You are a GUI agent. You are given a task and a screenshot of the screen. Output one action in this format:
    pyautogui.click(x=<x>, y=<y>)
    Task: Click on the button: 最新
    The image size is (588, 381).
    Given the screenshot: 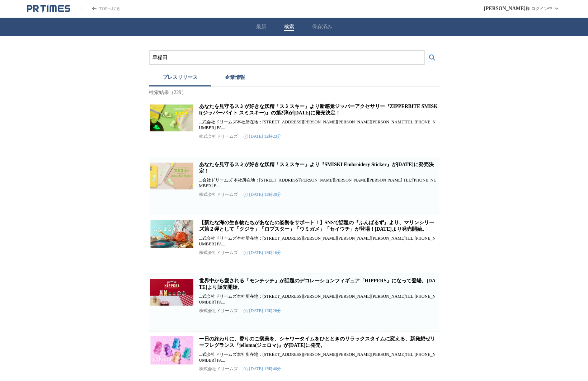 What is the action you would take?
    pyautogui.click(x=261, y=27)
    